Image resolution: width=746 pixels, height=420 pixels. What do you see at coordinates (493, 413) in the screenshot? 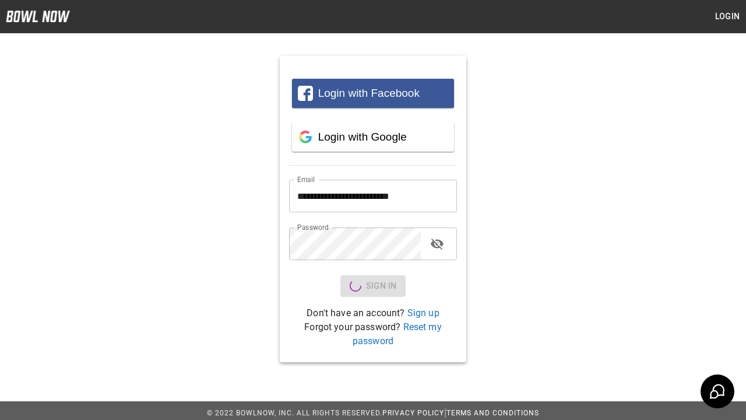
I see `a: Terms and Conditions` at bounding box center [493, 413].